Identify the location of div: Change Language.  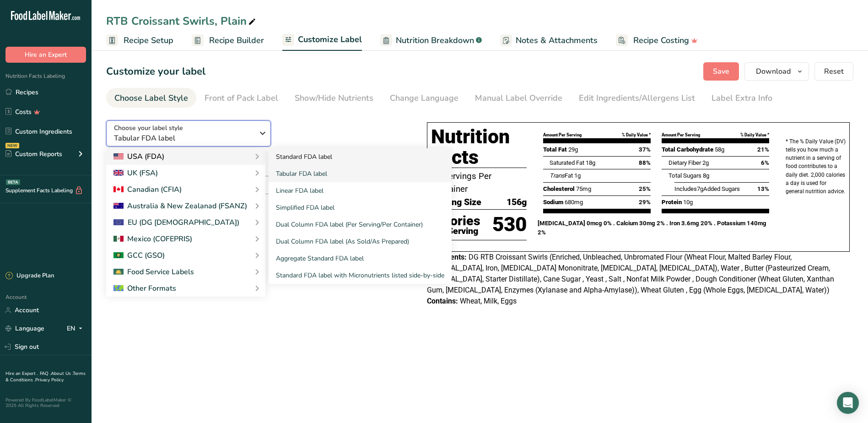
(424, 98).